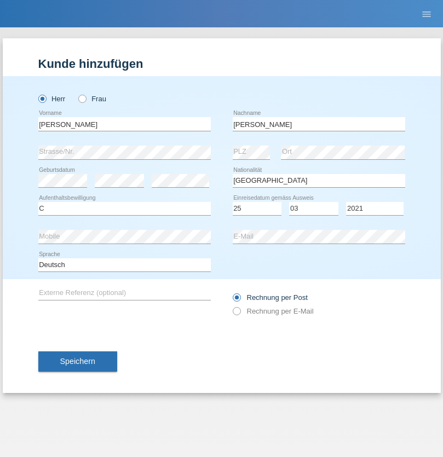 The image size is (443, 457). Describe the element at coordinates (270, 297) in the screenshot. I see `label: Rechnung per Post` at that location.